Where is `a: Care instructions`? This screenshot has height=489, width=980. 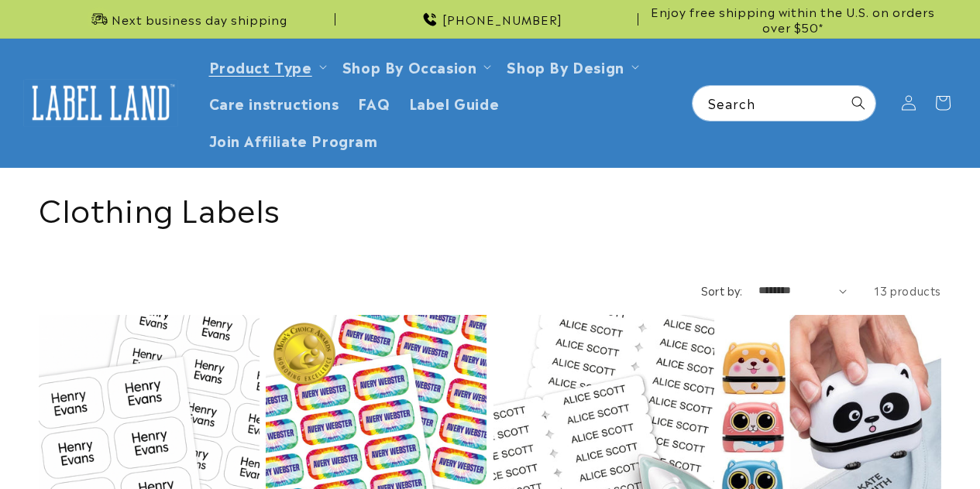
a: Care instructions is located at coordinates (274, 102).